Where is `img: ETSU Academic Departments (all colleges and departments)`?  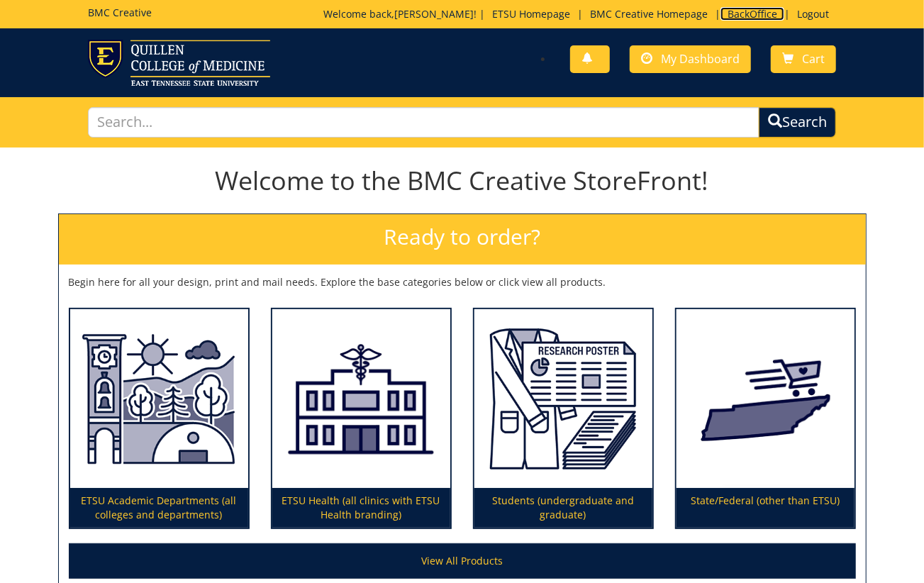 img: ETSU Academic Departments (all colleges and departments) is located at coordinates (159, 399).